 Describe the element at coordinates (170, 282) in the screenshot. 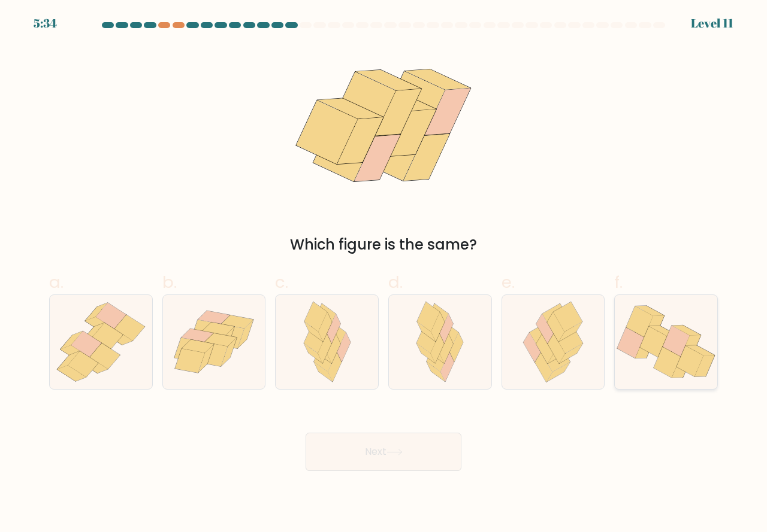

I see `span: b.` at that location.